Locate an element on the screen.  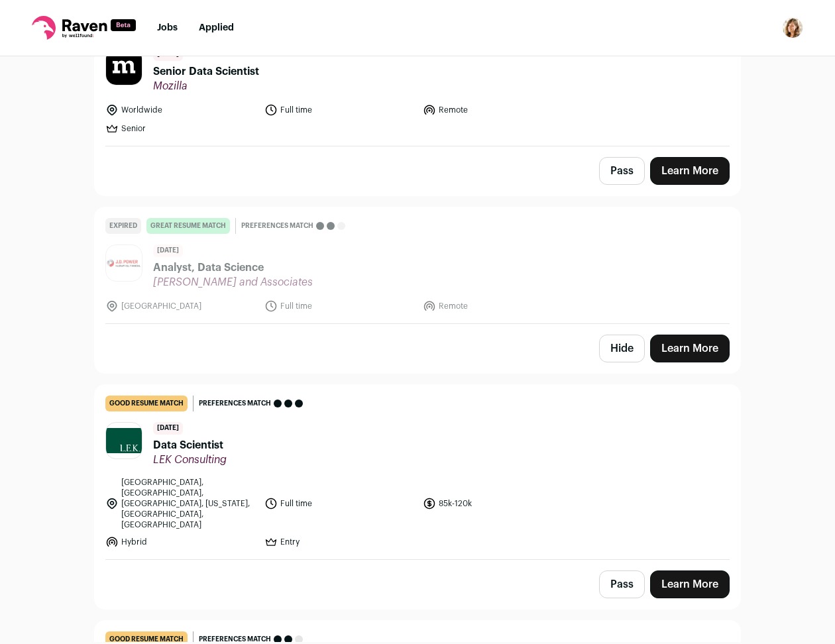
img: fc02cbc5642c2e4b9717645ee18d2c1513b0e4aa0bcc7ecaf7c018ceaa3e3d85 is located at coordinates (124, 440).